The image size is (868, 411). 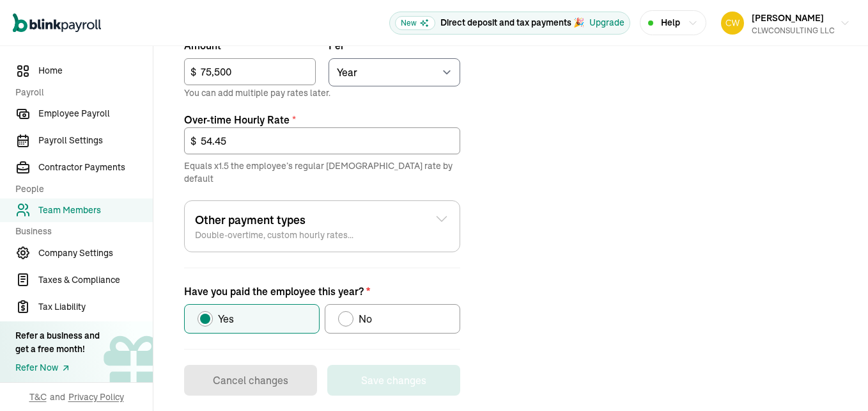 I want to click on input: Enter amount per hour, so click(x=322, y=141).